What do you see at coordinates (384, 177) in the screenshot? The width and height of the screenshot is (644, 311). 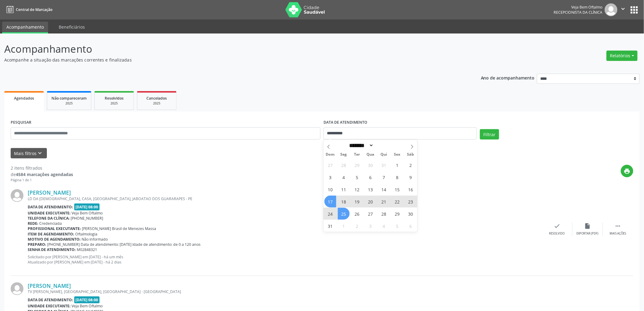 I see `span: Agosto 7, 2025` at bounding box center [384, 177].